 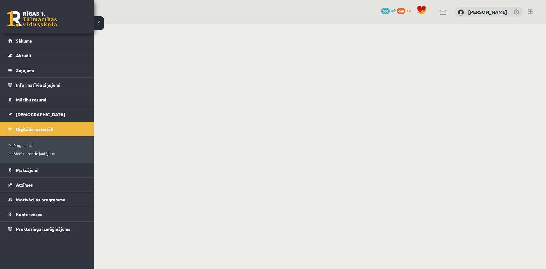 What do you see at coordinates (34, 129) in the screenshot?
I see `span: Digitālie materiāli` at bounding box center [34, 129].